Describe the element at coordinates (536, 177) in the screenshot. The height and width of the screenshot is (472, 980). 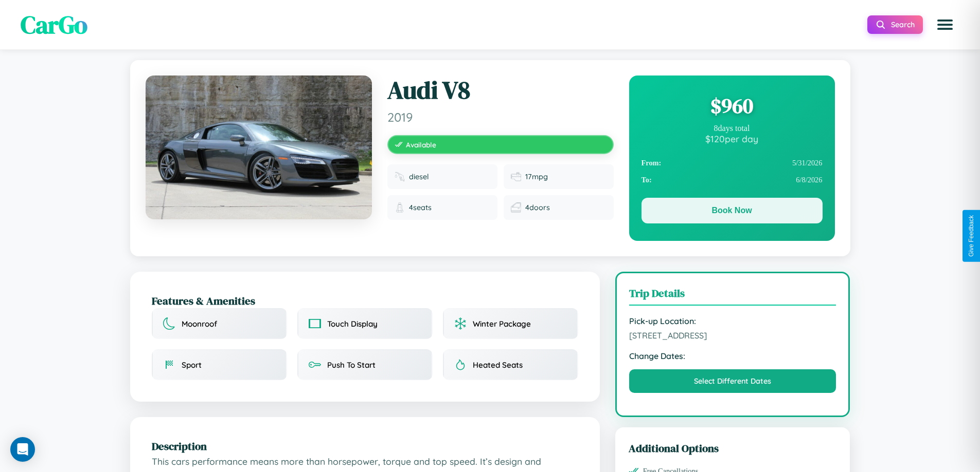
I see `span: 17 mpg` at that location.